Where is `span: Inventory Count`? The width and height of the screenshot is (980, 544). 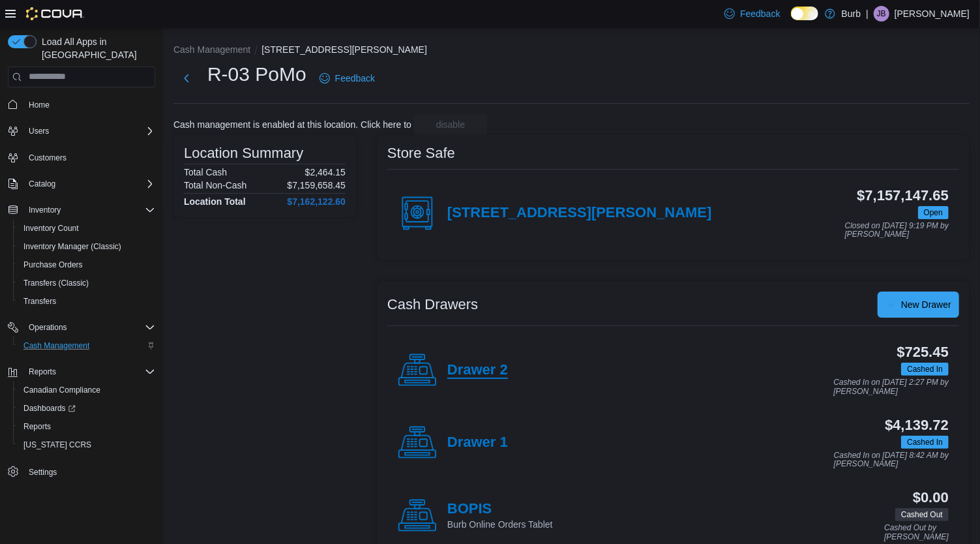
span: Inventory Count is located at coordinates (86, 228).